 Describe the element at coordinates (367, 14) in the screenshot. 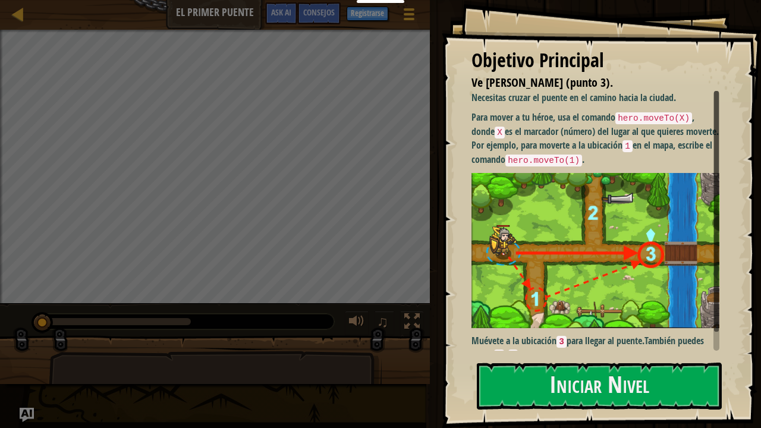

I see `button: Registrarse` at that location.